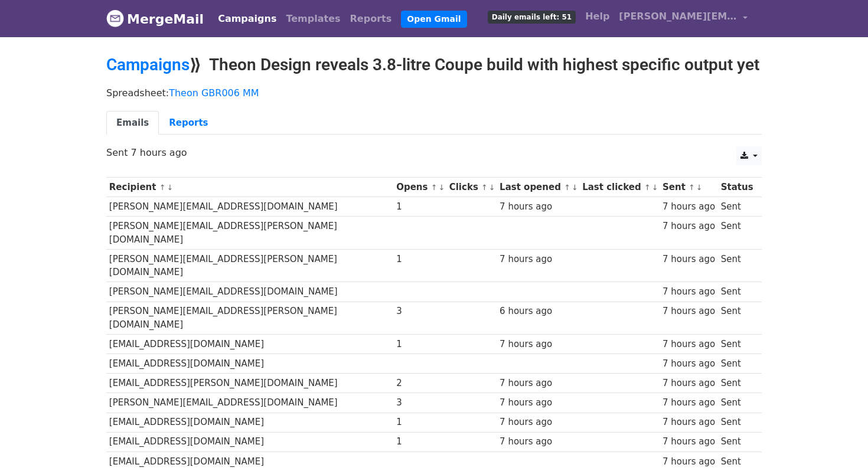 The width and height of the screenshot is (868, 471). Describe the element at coordinates (420, 383) in the screenshot. I see `div: 2` at that location.